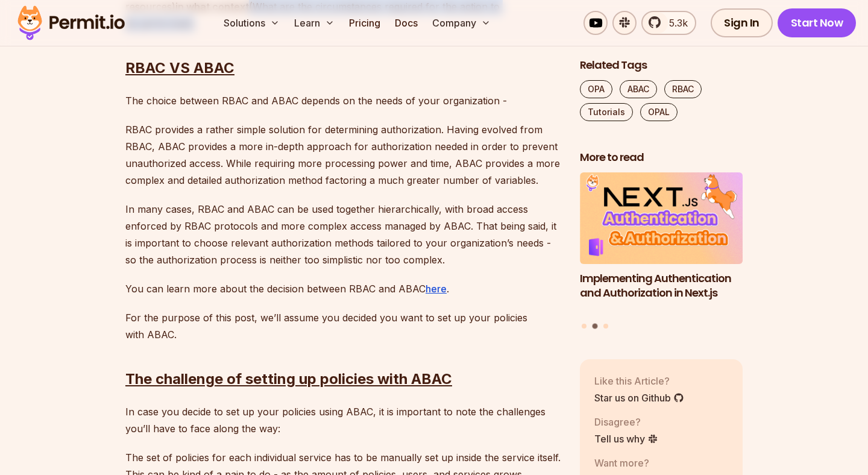 This screenshot has width=868, height=475. I want to click on span: 5.3k, so click(675, 23).